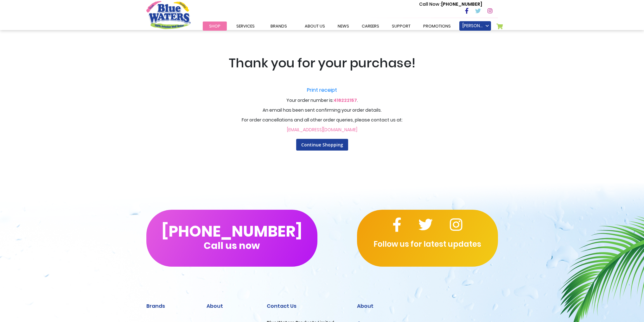 The width and height of the screenshot is (644, 322). Describe the element at coordinates (322, 145) in the screenshot. I see `a: Continue Shopping` at that location.